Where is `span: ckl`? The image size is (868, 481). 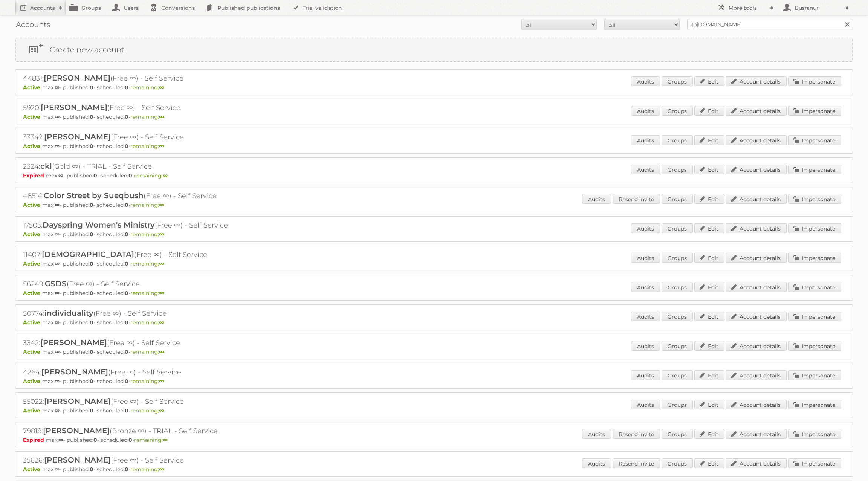
span: ckl is located at coordinates (46, 167).